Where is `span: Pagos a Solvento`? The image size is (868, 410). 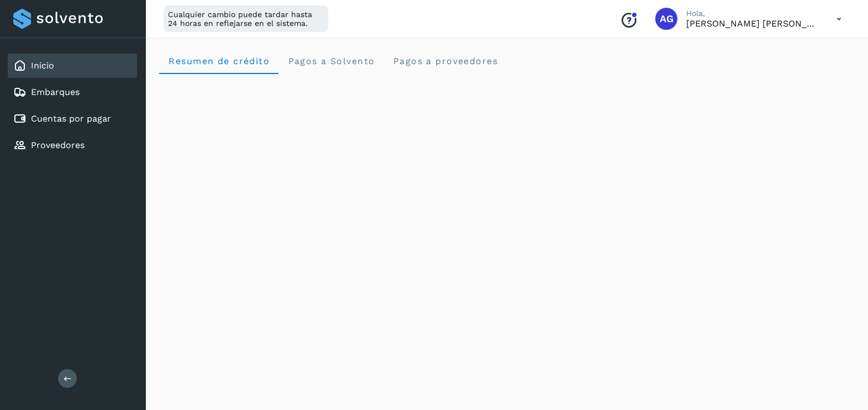 span: Pagos a Solvento is located at coordinates (331, 61).